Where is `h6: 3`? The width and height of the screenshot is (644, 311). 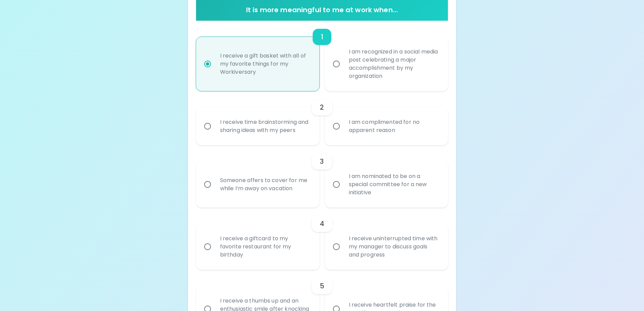 h6: 3 is located at coordinates (322, 161).